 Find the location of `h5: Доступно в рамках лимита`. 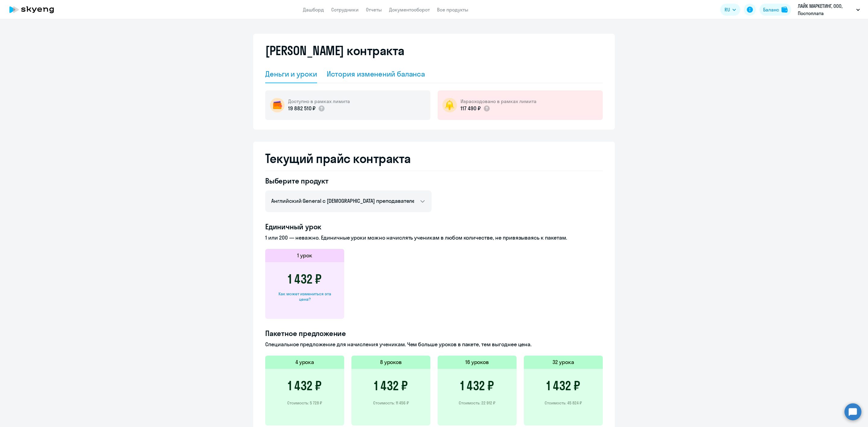

h5: Доступно в рамках лимита is located at coordinates (319, 102).